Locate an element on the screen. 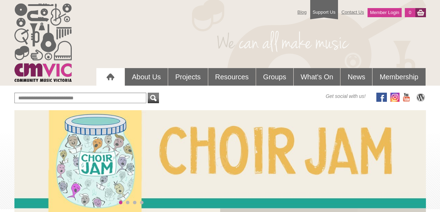 This screenshot has height=212, width=440. a: About Us is located at coordinates (146, 77).